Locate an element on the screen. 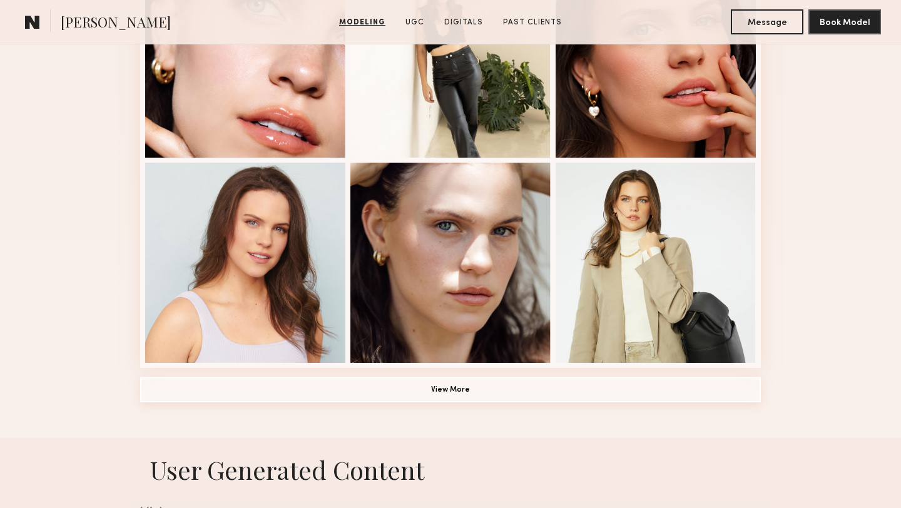 This screenshot has height=508, width=901. a: UGC is located at coordinates (415, 23).